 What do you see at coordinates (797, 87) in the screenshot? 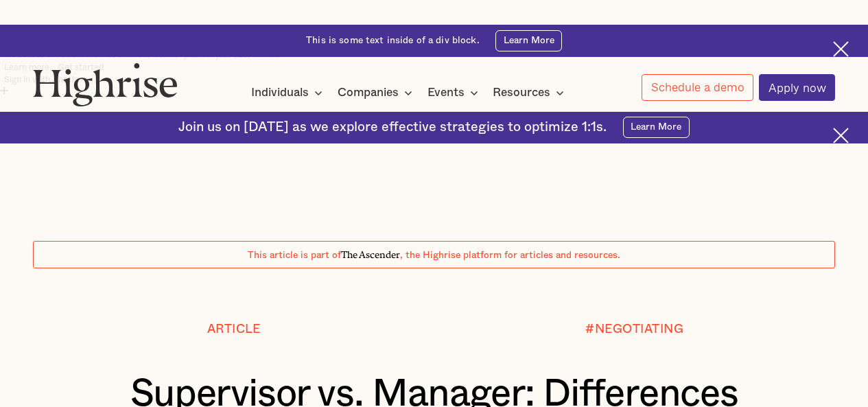
I see `a: Apply now` at bounding box center [797, 87].